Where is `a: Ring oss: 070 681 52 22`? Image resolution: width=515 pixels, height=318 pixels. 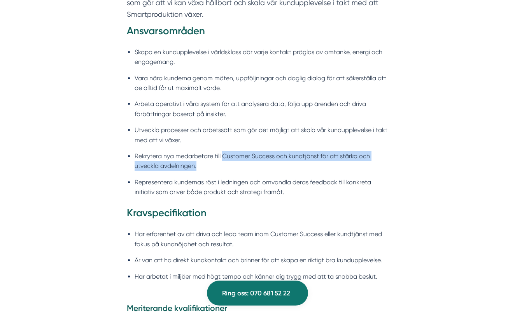
a: Ring oss: 070 681 52 22 is located at coordinates (258, 293).